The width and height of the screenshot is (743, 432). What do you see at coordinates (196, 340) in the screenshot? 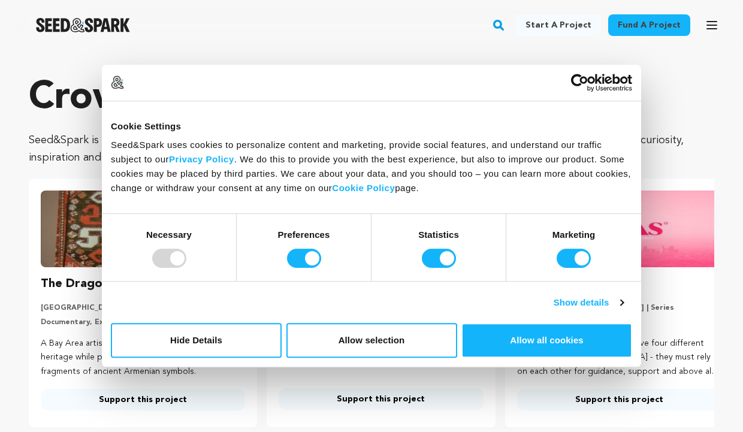
I see `button: Hide Details` at bounding box center [196, 340].